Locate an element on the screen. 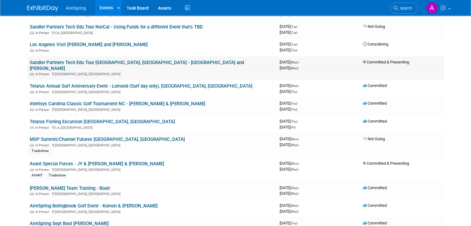 The image size is (471, 226). span: Considering is located at coordinates (376, 44).